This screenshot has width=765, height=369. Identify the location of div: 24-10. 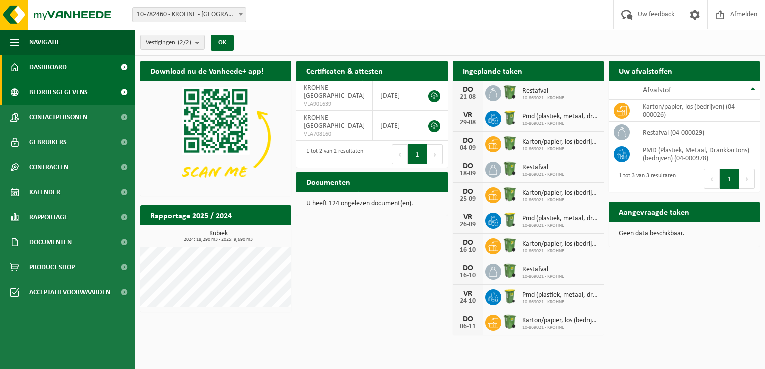
(467, 302).